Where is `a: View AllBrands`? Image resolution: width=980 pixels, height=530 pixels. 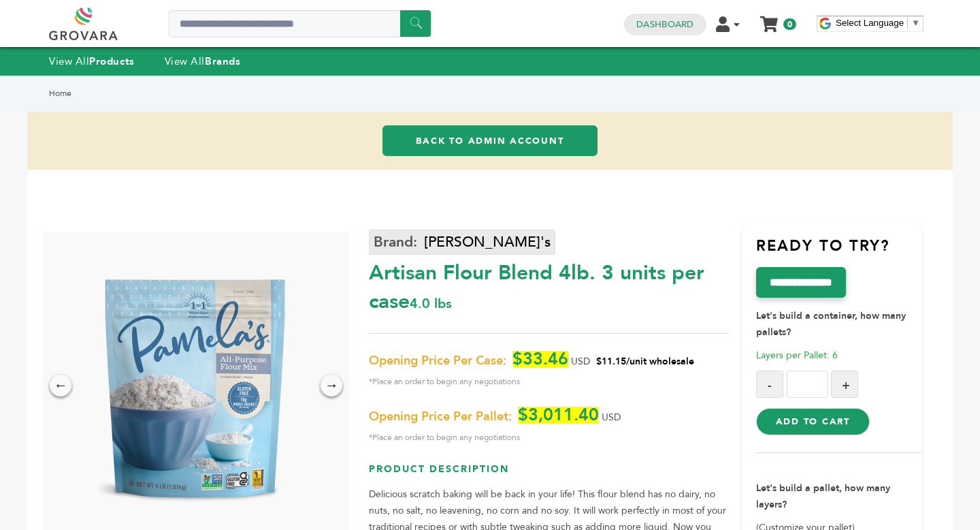 a: View AllBrands is located at coordinates (203, 62).